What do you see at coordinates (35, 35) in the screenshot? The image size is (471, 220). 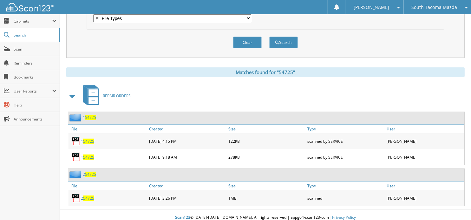 I see `span: Search` at bounding box center [35, 35].